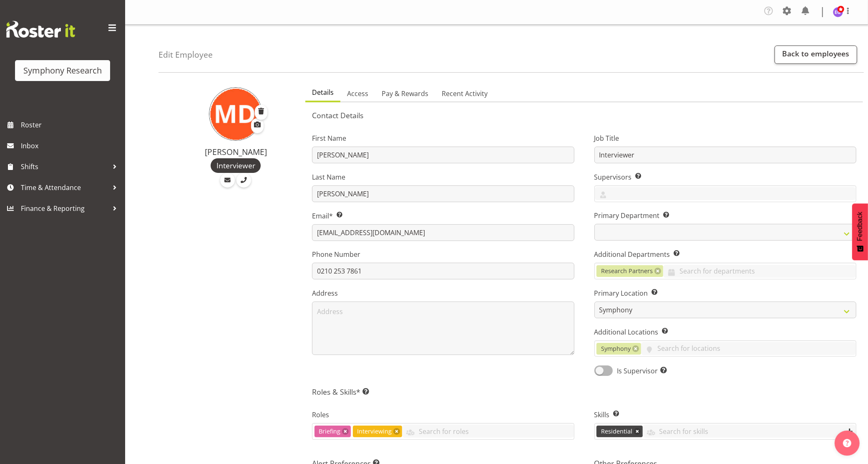  Describe the element at coordinates (64, 167) in the screenshot. I see `span: Shifts` at that location.